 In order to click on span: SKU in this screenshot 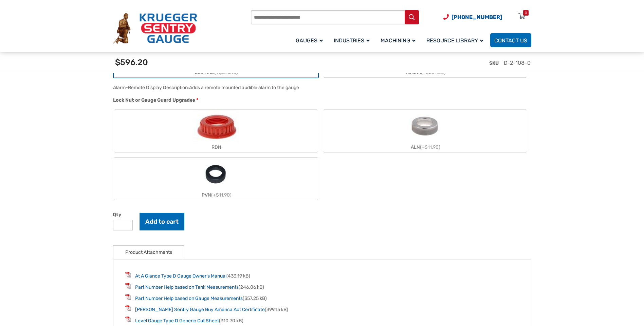, I will do `click(494, 63)`.